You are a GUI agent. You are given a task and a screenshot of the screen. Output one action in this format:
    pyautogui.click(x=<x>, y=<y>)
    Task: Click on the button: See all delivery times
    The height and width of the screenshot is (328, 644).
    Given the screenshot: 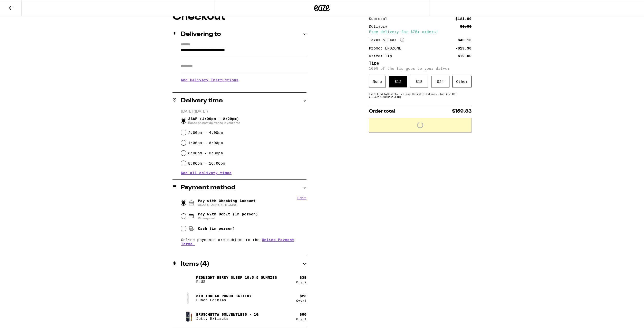 What is the action you would take?
    pyautogui.click(x=206, y=173)
    